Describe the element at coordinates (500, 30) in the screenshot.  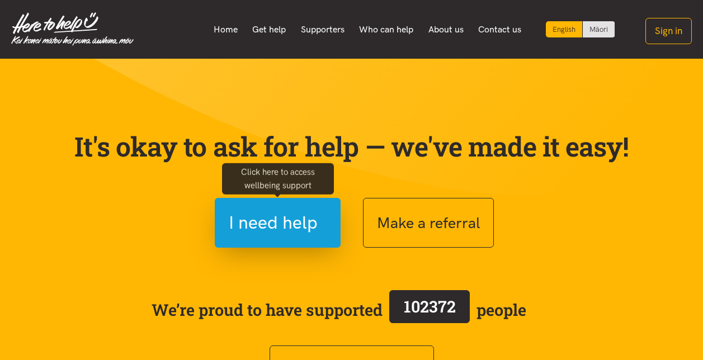
I see `a: Contact us` at that location.